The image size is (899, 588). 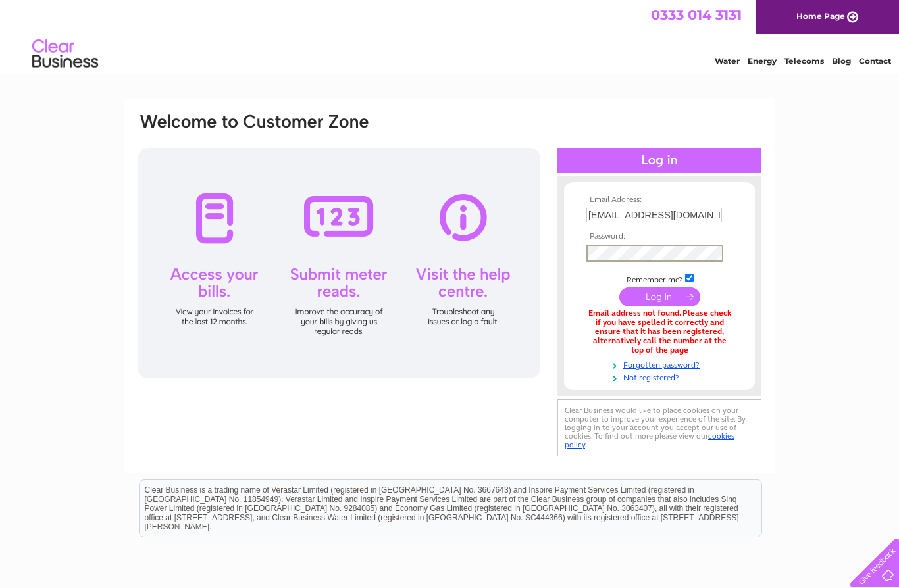 What do you see at coordinates (727, 60) in the screenshot?
I see `a: Water` at bounding box center [727, 60].